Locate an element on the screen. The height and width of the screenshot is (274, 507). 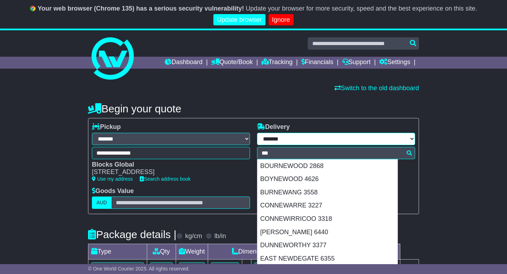
h4: Package details | is located at coordinates (132, 234).